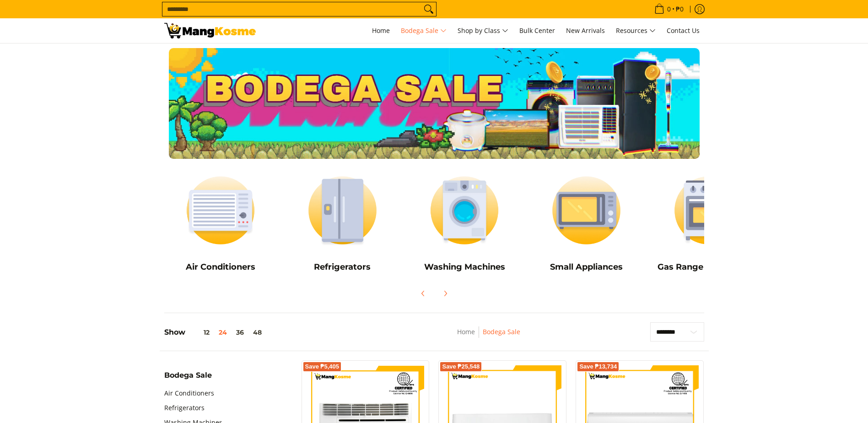 This screenshot has height=423, width=868. Describe the element at coordinates (445, 293) in the screenshot. I see `button: Next` at that location.